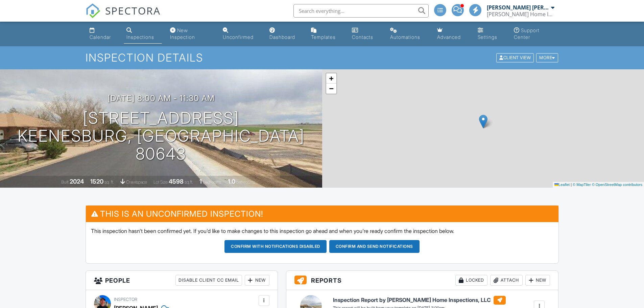 This screenshot has width=644, height=308. Describe the element at coordinates (100, 37) in the screenshot. I see `div: Calendar` at that location.